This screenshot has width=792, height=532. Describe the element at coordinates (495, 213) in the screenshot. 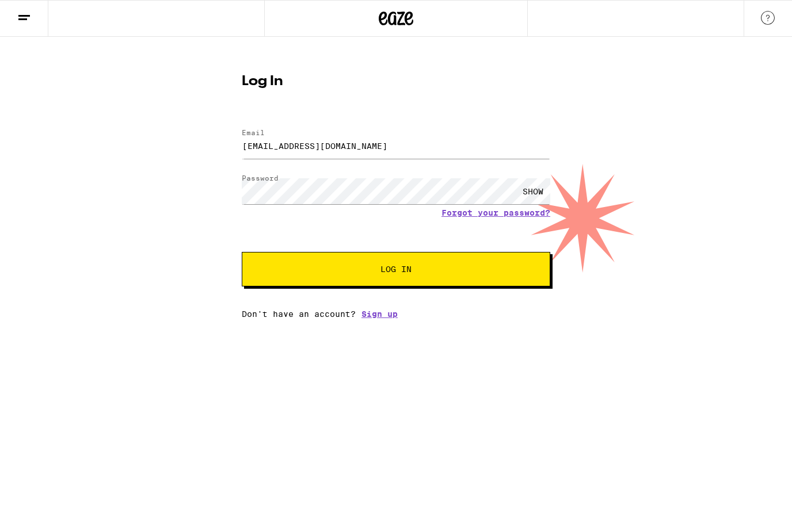

I see `a: Forgot your password?` at that location.